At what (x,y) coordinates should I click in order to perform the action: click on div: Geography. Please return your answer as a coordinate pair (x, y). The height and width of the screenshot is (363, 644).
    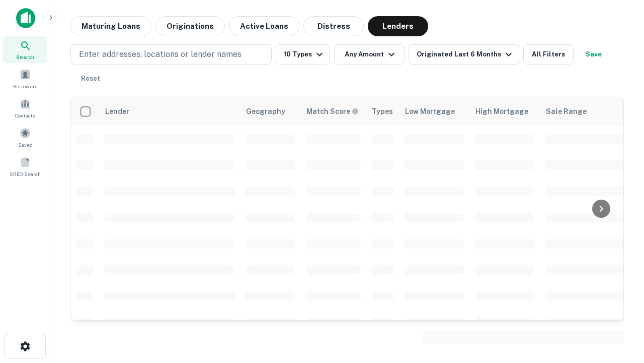
    Looking at the image, I should click on (266, 112).